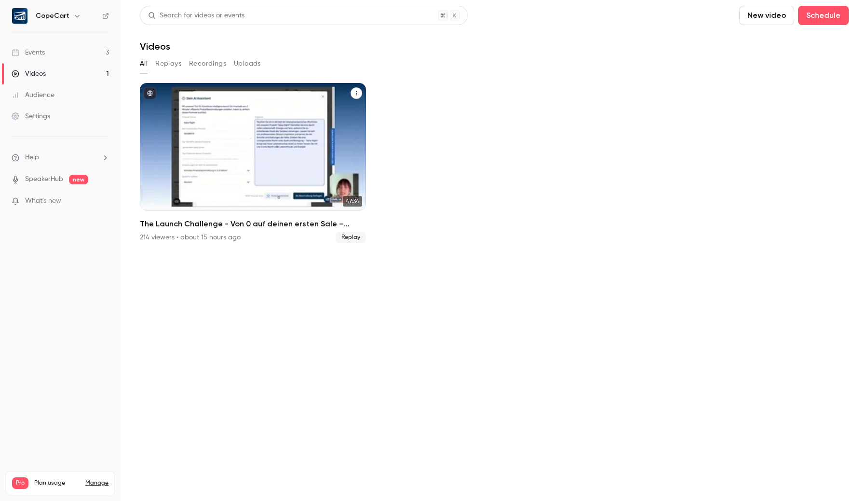  Describe the element at coordinates (20, 483) in the screenshot. I see `span: Pro` at that location.